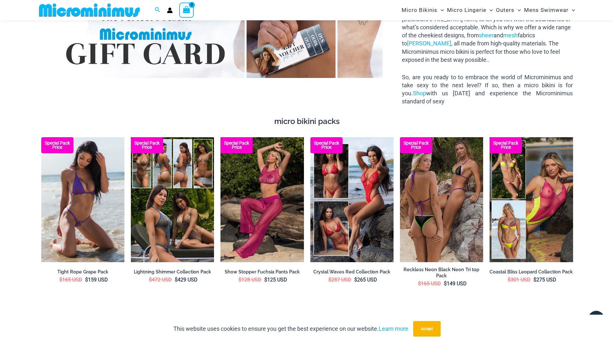 This screenshot has width=614, height=343. Describe the element at coordinates (352, 272) in the screenshot. I see `a: Crystal Waves Red Collection Pack` at that location.